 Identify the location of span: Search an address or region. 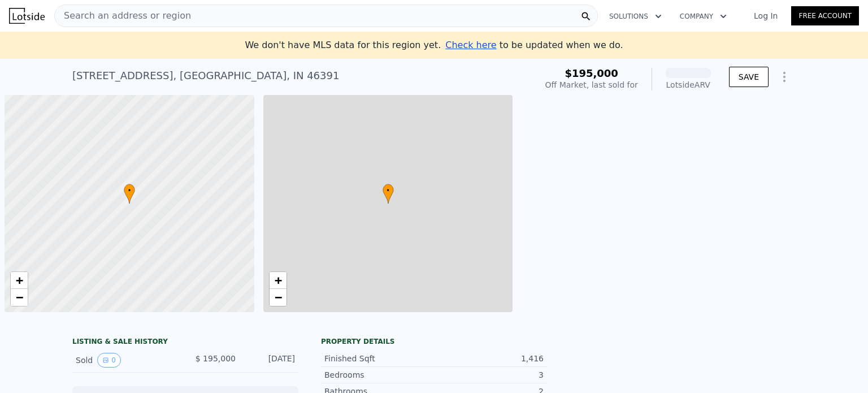
(123, 16).